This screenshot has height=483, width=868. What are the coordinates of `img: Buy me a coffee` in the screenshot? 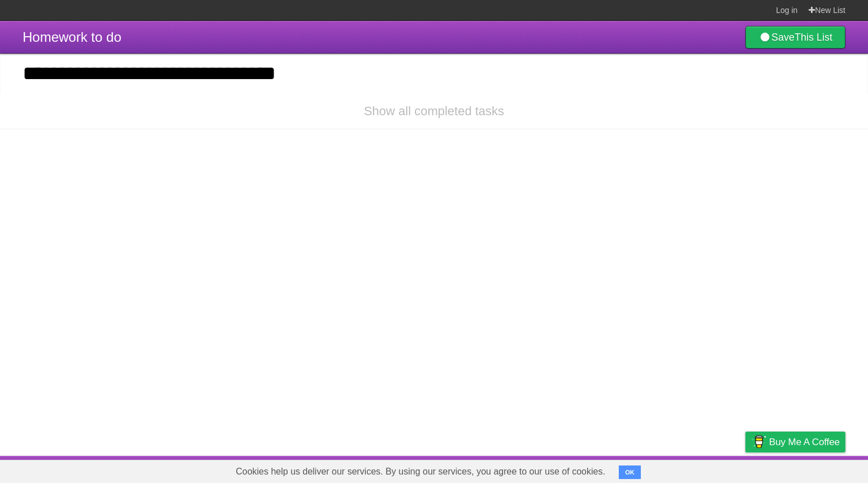 It's located at (758, 442).